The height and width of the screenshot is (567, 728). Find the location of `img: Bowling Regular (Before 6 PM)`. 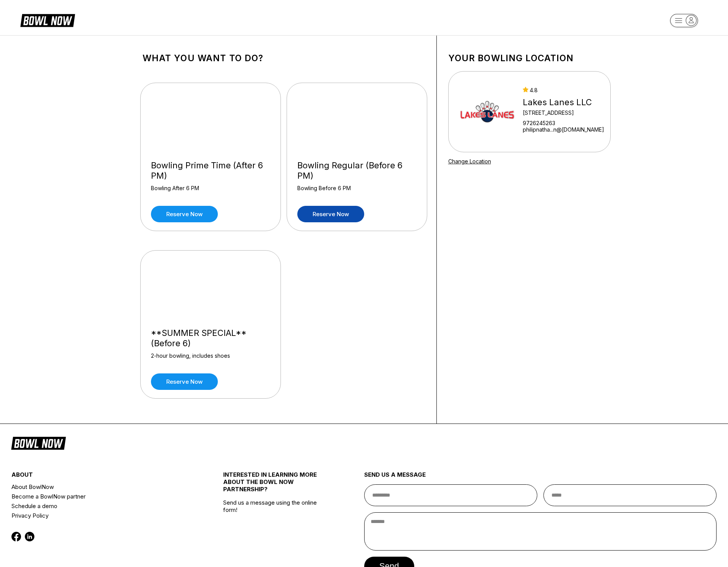

img: Bowling Regular (Before 6 PM) is located at coordinates (357, 118).